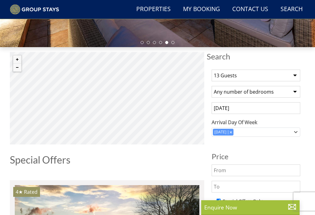 Image resolution: width=315 pixels, height=215 pixels. What do you see at coordinates (107, 160) in the screenshot?
I see `h1: Special Offers` at bounding box center [107, 160].